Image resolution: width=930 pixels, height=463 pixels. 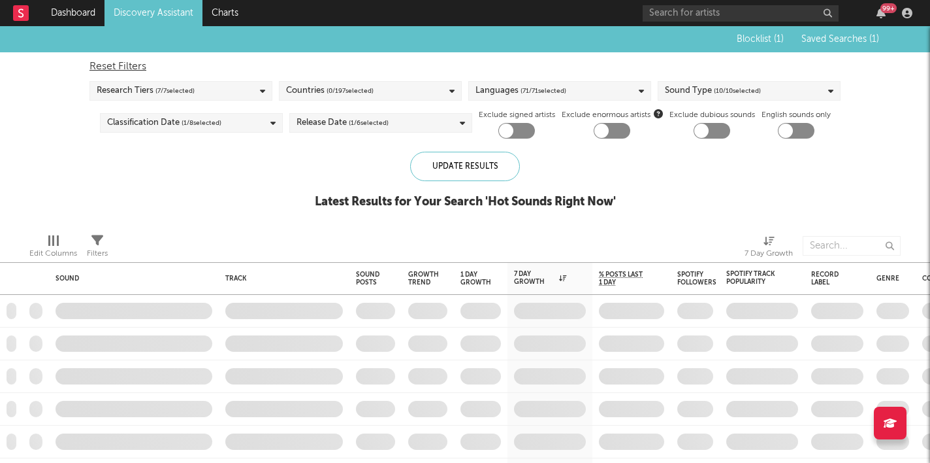 I want to click on span: ( 7 / 7 selected), so click(x=175, y=91).